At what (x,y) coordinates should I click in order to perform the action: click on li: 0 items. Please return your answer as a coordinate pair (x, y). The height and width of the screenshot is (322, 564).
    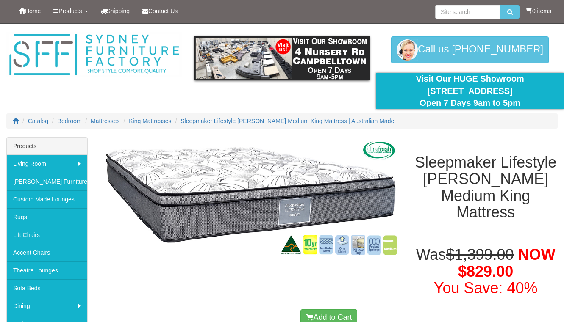
    Looking at the image, I should click on (538, 11).